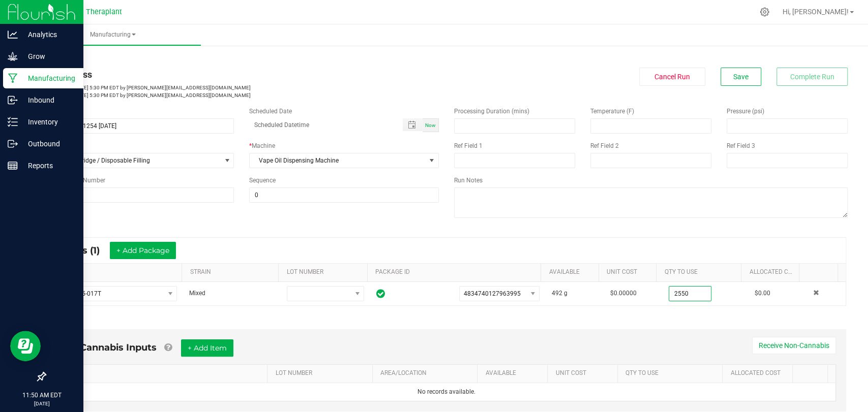 This screenshot has height=412, width=868. Describe the element at coordinates (427, 373) in the screenshot. I see `a: AREA/LOCATIONSortable` at that location.